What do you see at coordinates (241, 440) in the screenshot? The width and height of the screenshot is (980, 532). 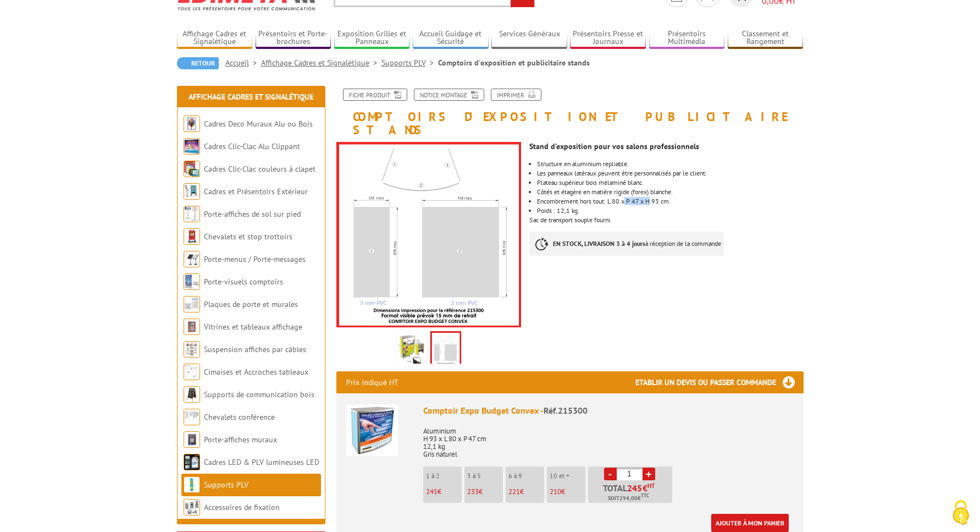 I see `a: Porte-affiches muraux` at bounding box center [241, 440].